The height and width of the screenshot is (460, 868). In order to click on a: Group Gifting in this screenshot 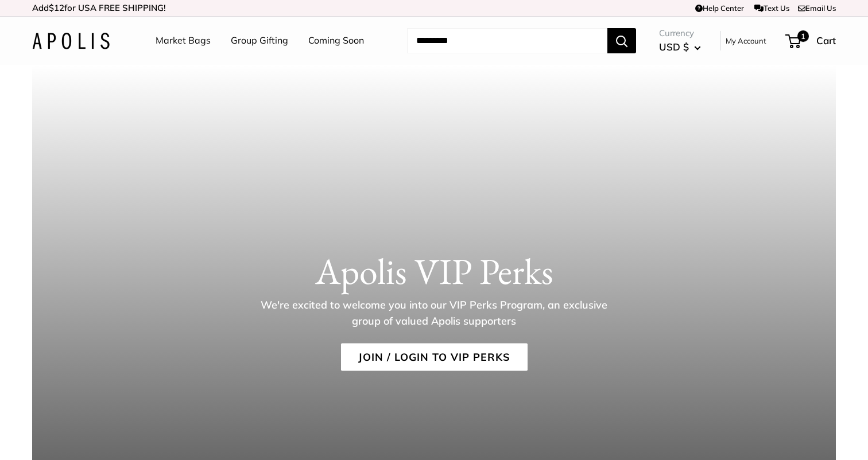, I will do `click(259, 40)`.